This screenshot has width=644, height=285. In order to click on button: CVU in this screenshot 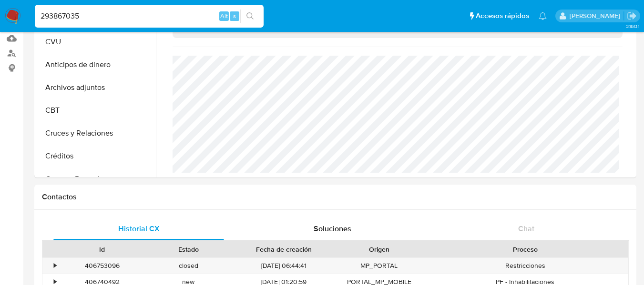, I will do `click(96, 42)`.